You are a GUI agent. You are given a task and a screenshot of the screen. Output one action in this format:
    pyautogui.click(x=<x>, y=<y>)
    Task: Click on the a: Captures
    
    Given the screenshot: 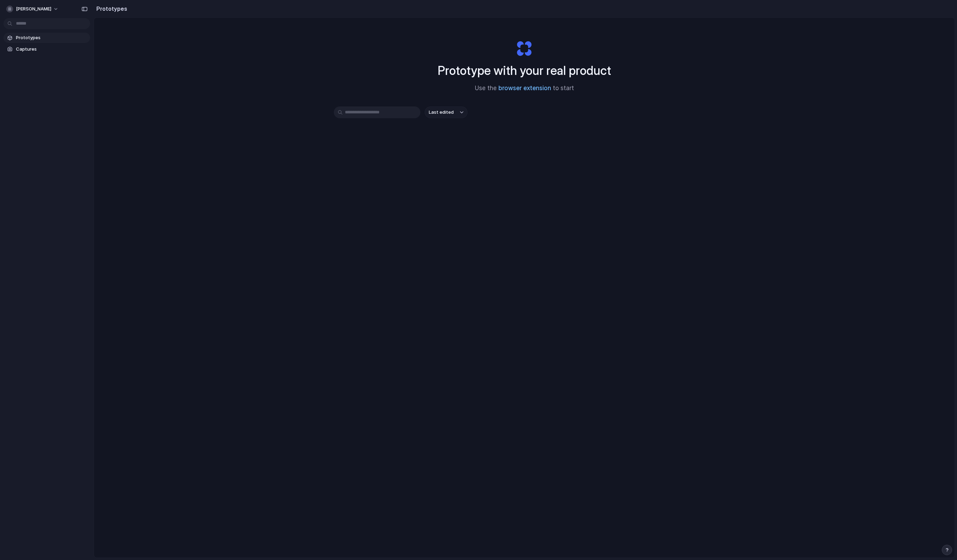 What is the action you would take?
    pyautogui.click(x=47, y=49)
    